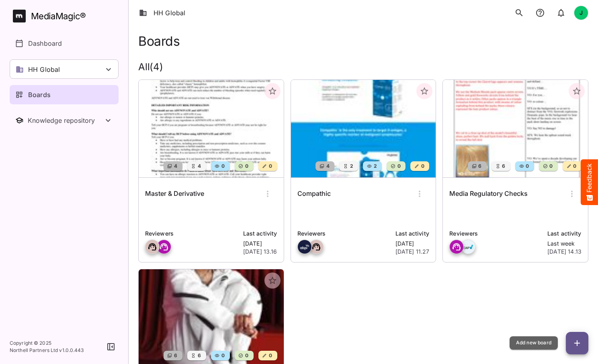 The width and height of the screenshot is (598, 364). I want to click on p: Copyright © 2025, so click(46, 343).